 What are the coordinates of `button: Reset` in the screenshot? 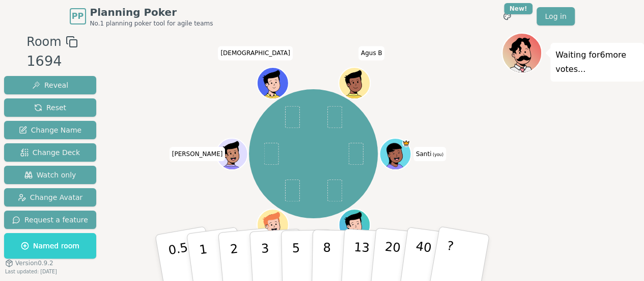 It's located at (50, 107).